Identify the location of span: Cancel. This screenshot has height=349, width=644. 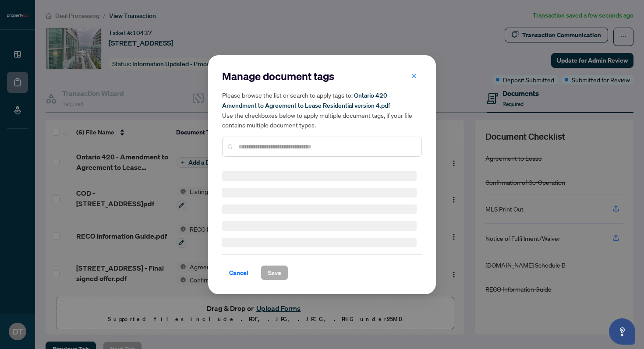
(239, 273).